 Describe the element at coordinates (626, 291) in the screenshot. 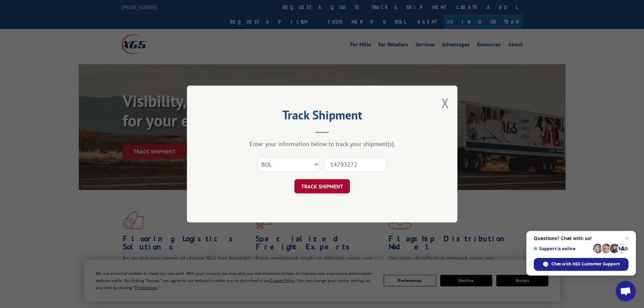

I see `div: Open chat` at that location.